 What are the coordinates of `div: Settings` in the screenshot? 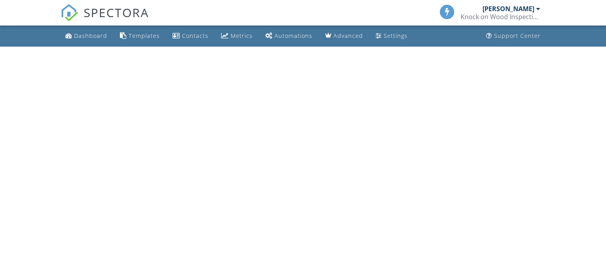 It's located at (396, 35).